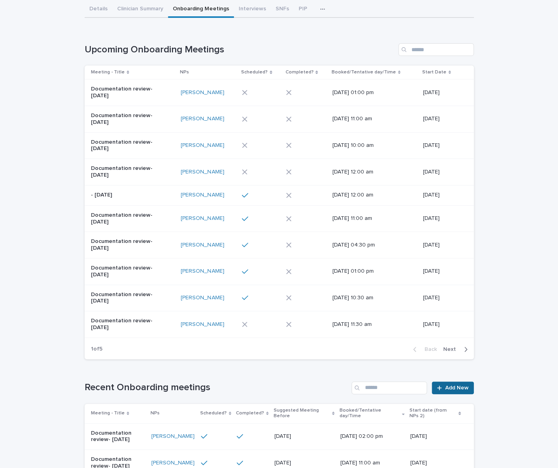 This screenshot has height=468, width=558. Describe the element at coordinates (423, 349) in the screenshot. I see `button: Back` at that location.